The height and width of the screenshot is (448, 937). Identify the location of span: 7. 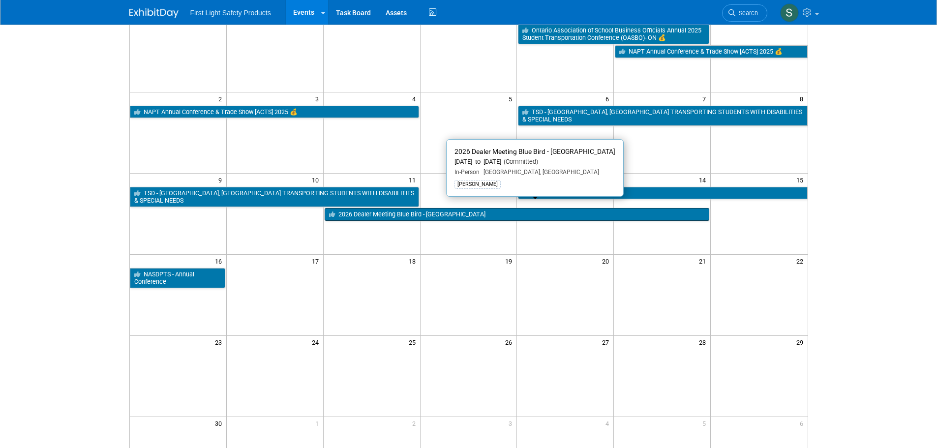
(706, 98).